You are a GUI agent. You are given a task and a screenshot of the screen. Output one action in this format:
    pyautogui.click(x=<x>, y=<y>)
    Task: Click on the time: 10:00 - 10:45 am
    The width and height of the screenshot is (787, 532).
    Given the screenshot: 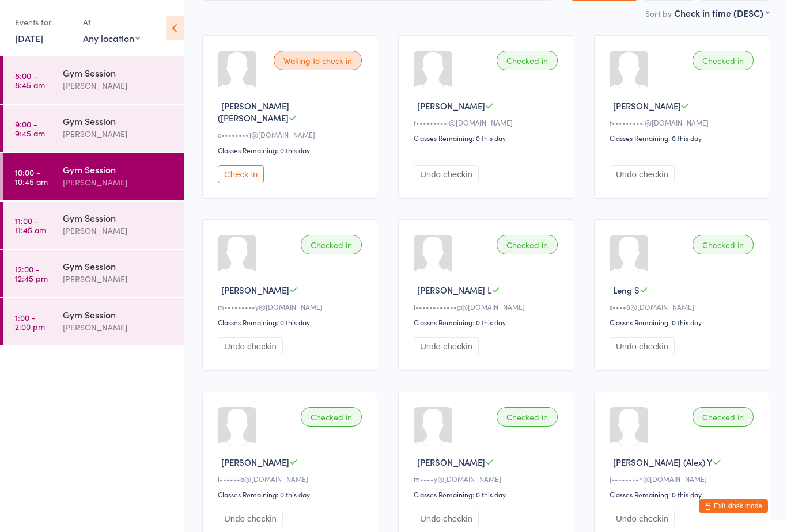 What is the action you would take?
    pyautogui.click(x=31, y=177)
    